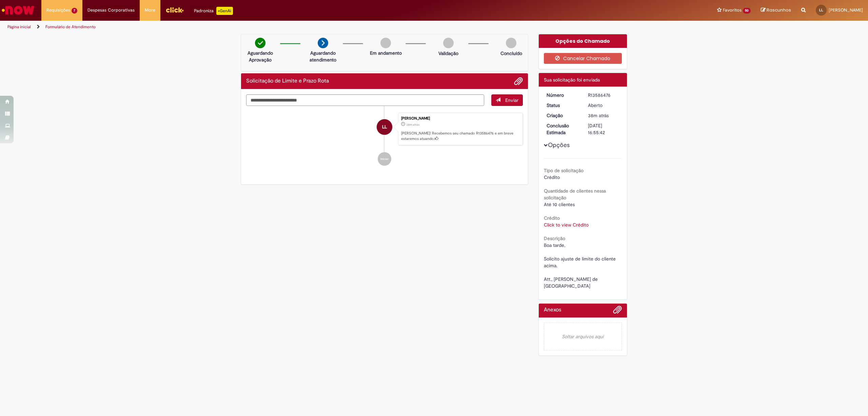 The width and height of the screenshot is (868, 416). Describe the element at coordinates (604, 115) in the screenshot. I see `div: 01/10/2025 14:55:37` at that location.